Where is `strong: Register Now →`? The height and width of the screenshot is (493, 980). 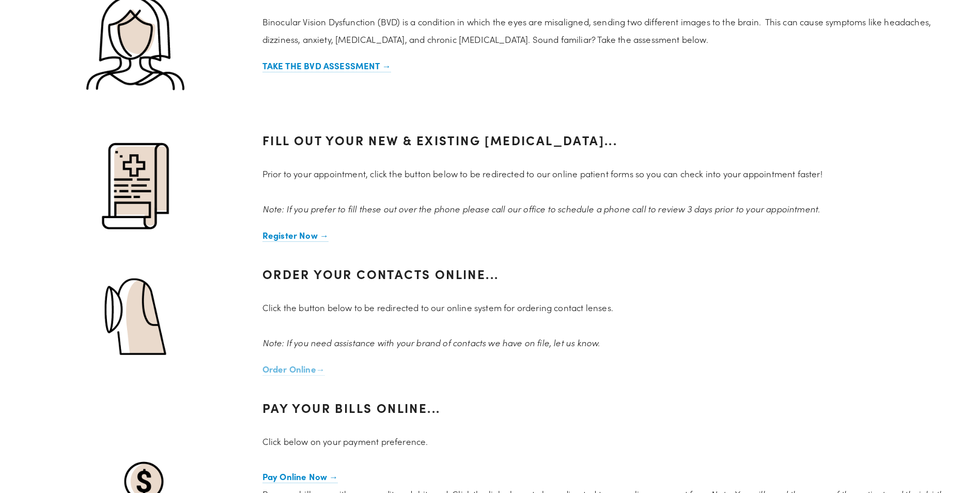 strong: Register Now → is located at coordinates (295, 234).